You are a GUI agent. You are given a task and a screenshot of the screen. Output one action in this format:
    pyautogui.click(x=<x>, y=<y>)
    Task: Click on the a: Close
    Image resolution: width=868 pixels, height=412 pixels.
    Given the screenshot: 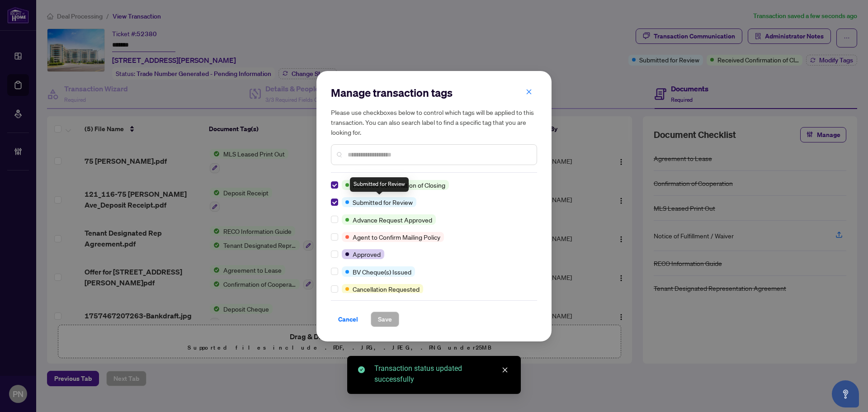 What is the action you would take?
    pyautogui.click(x=505, y=370)
    